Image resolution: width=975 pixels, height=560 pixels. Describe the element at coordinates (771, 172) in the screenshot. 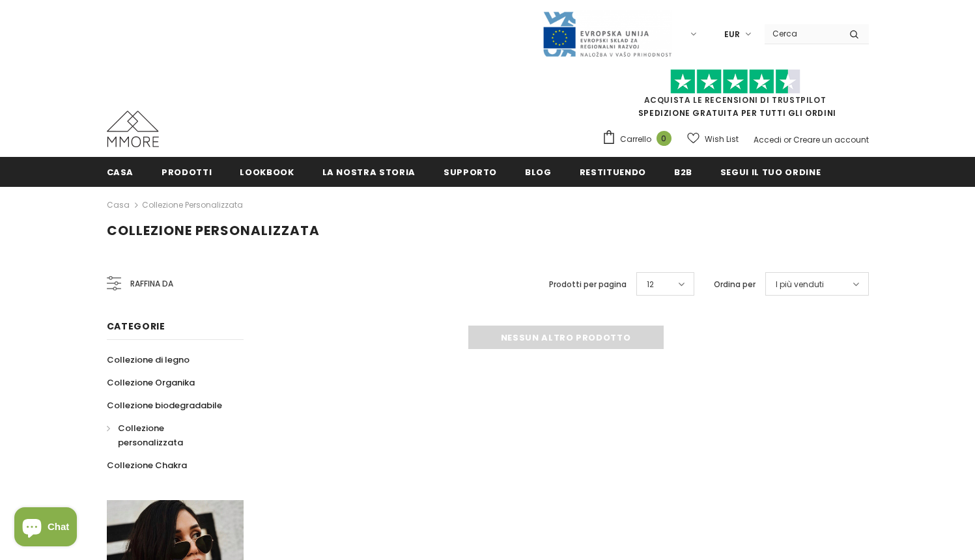

I see `span: Segui il tuo ordine` at that location.